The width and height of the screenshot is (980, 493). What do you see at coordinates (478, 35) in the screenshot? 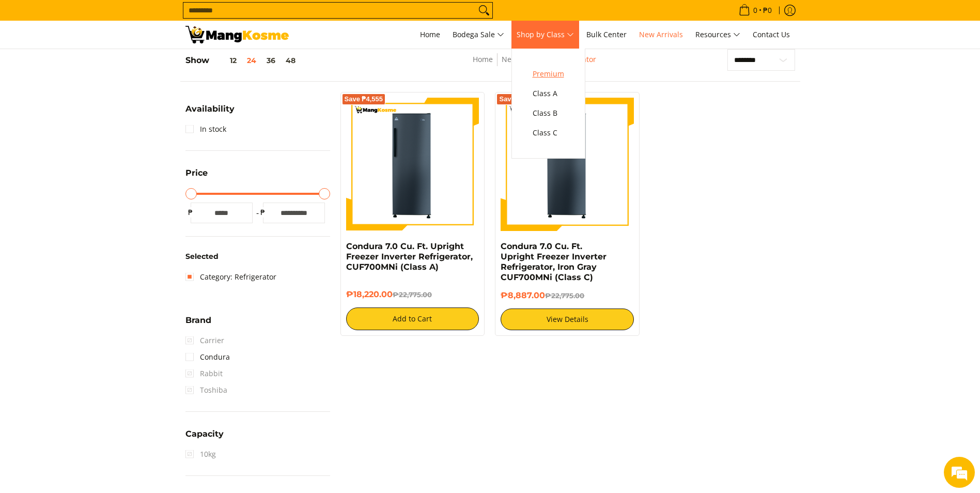
I see `span: Bodega Sale` at bounding box center [478, 35].